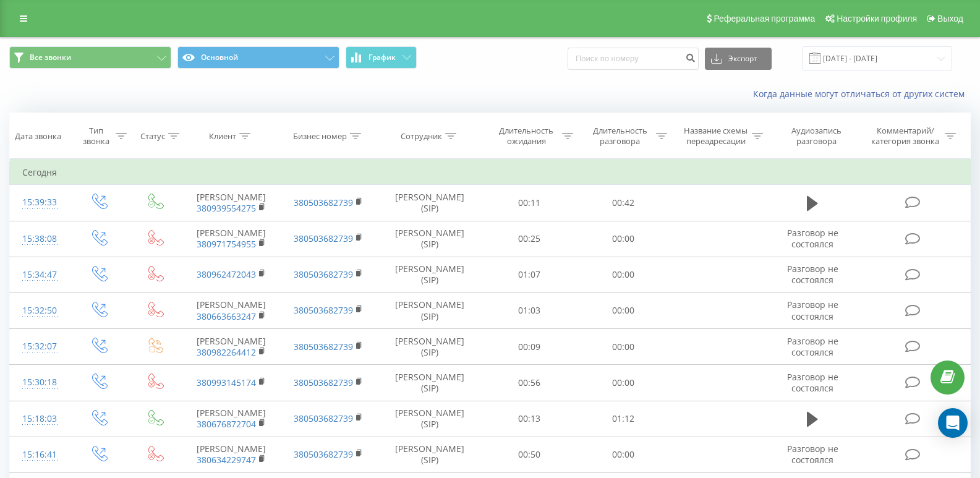 The image size is (980, 478). I want to click on td: 00:56, so click(529, 383).